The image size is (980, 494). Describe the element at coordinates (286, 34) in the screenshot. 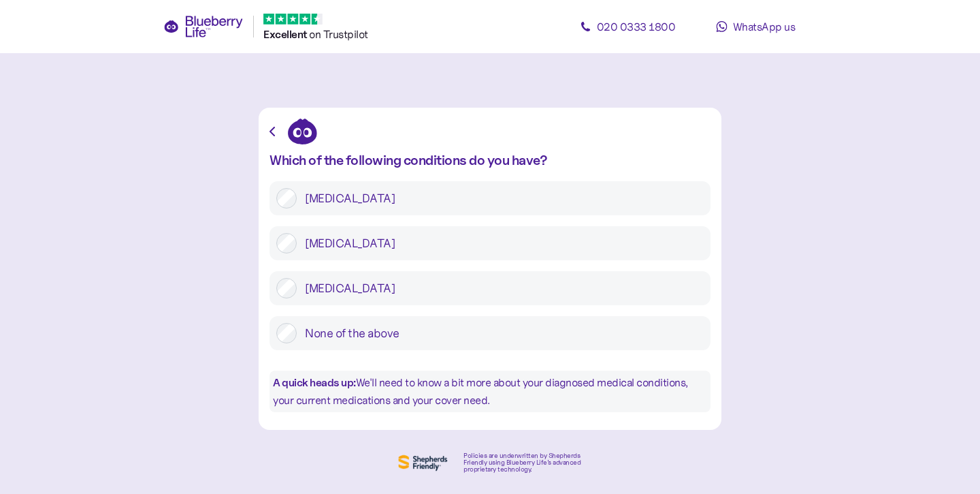

I see `span: Excellent ️` at that location.